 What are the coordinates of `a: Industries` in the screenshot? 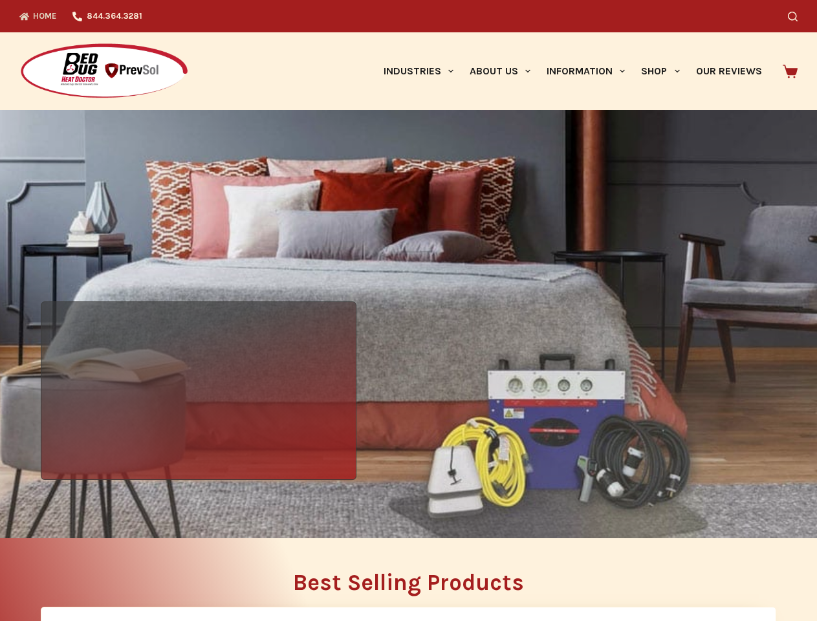 It's located at (418, 71).